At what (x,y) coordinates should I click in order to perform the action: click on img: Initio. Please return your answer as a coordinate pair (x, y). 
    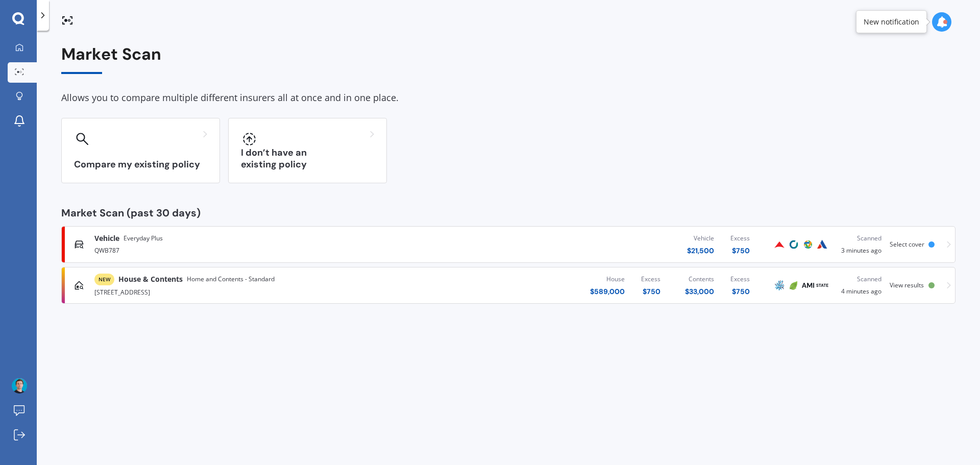
    Looking at the image, I should click on (794, 285).